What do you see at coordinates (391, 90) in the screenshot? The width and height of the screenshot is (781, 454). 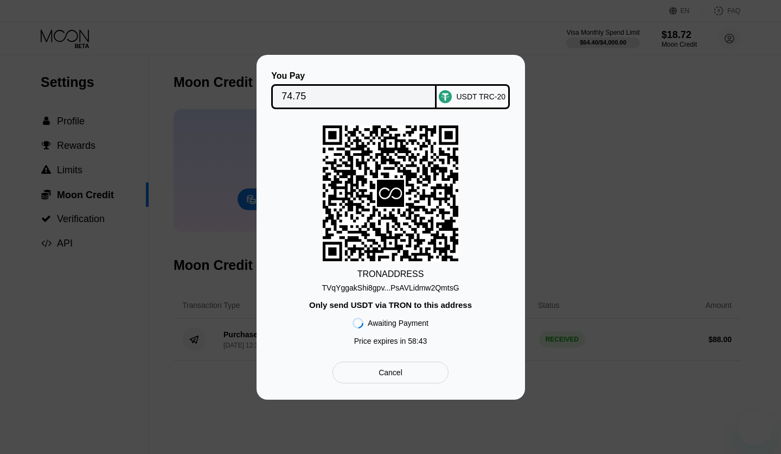 I see `div: You PayUSDT TRC-20` at bounding box center [391, 90].